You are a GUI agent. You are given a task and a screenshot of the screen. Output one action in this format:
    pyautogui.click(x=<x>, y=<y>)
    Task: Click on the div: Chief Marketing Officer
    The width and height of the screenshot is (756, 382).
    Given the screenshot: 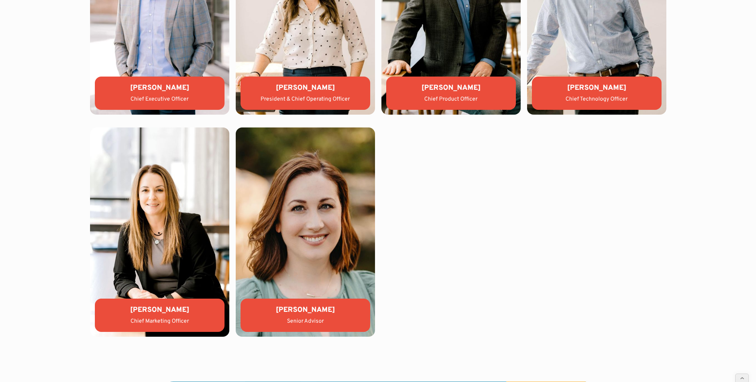 What is the action you would take?
    pyautogui.click(x=160, y=321)
    